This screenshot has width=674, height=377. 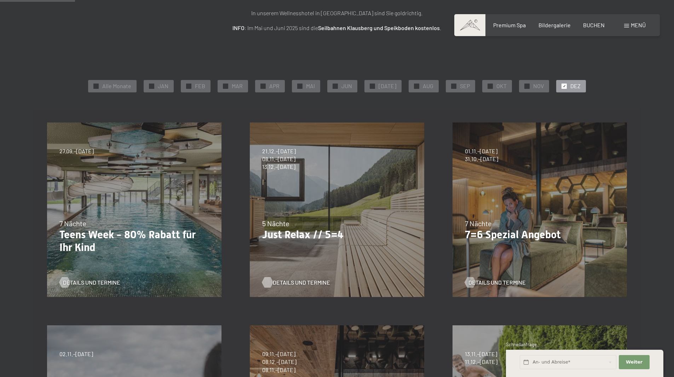 What do you see at coordinates (509, 25) in the screenshot?
I see `span: Premium Spa` at bounding box center [509, 25].